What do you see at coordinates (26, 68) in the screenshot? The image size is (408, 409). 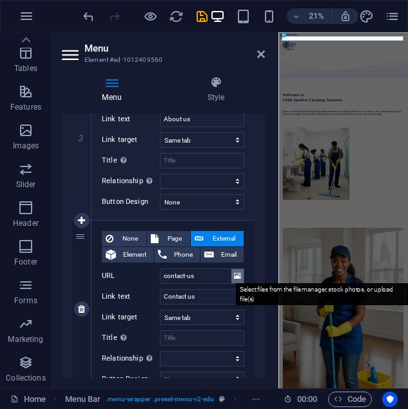 I see `p: Tables` at bounding box center [26, 68].